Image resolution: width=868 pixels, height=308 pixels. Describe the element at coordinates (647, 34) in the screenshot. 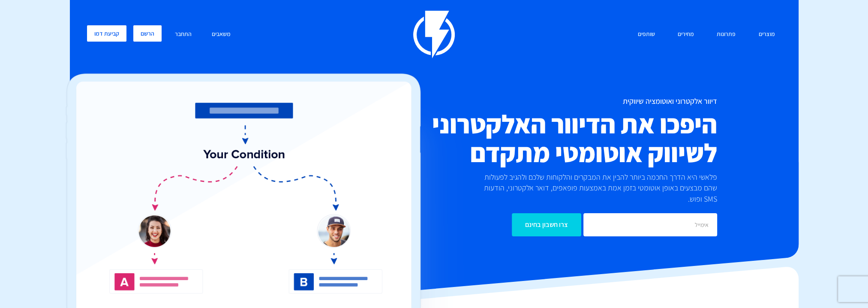

I see `a: שותפים` at that location.